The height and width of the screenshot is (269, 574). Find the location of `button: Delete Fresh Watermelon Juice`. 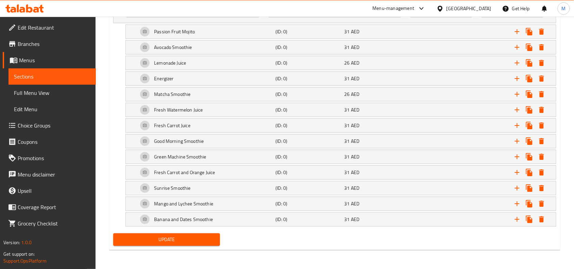

button: Delete Fresh Watermelon Juice is located at coordinates (542, 110).